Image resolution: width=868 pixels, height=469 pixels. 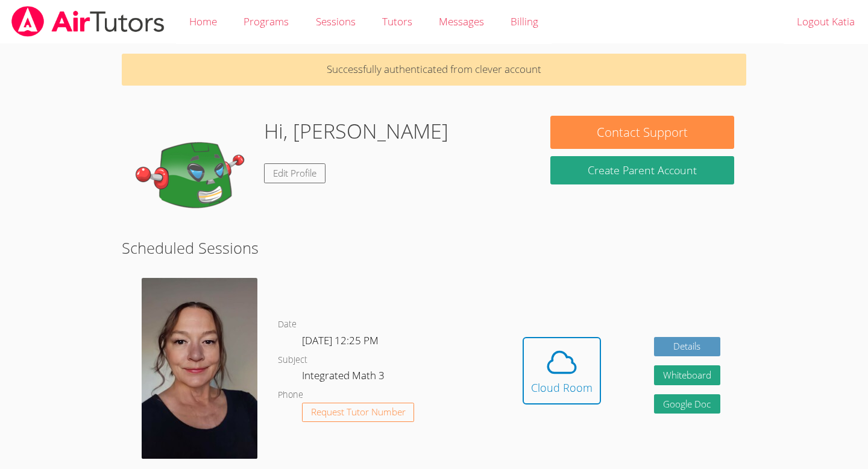 What do you see at coordinates (194, 176) in the screenshot?
I see `img: default.png` at bounding box center [194, 176].